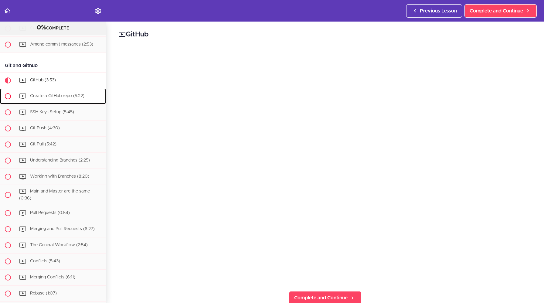 The width and height of the screenshot is (544, 303). I want to click on span: Amend commit messages (2:53), so click(62, 44).